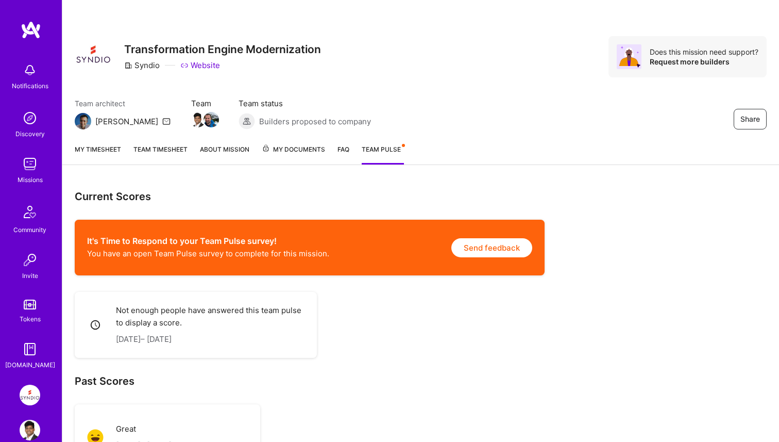  Describe the element at coordinates (750, 119) in the screenshot. I see `span: Share` at that location.